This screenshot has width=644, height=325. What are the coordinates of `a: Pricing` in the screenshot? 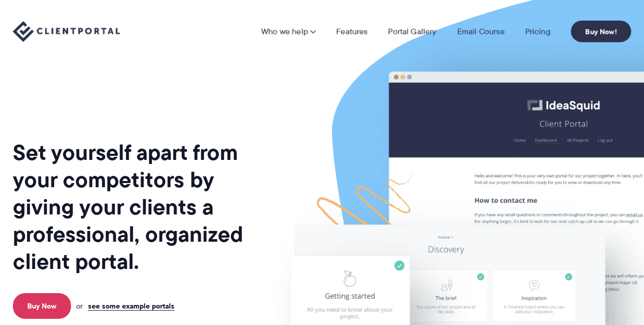 It's located at (537, 31).